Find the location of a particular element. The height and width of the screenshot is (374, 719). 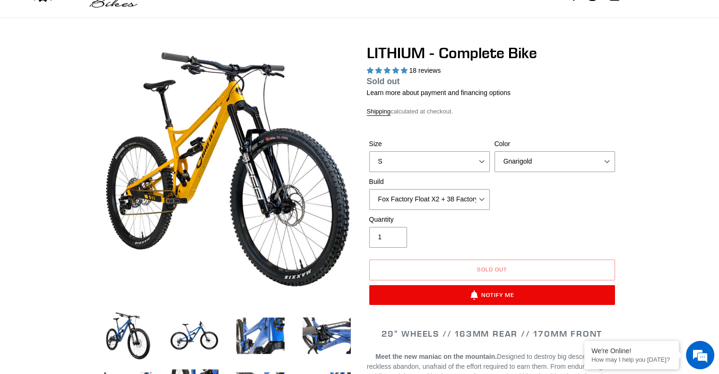

label: Size is located at coordinates (429, 144).